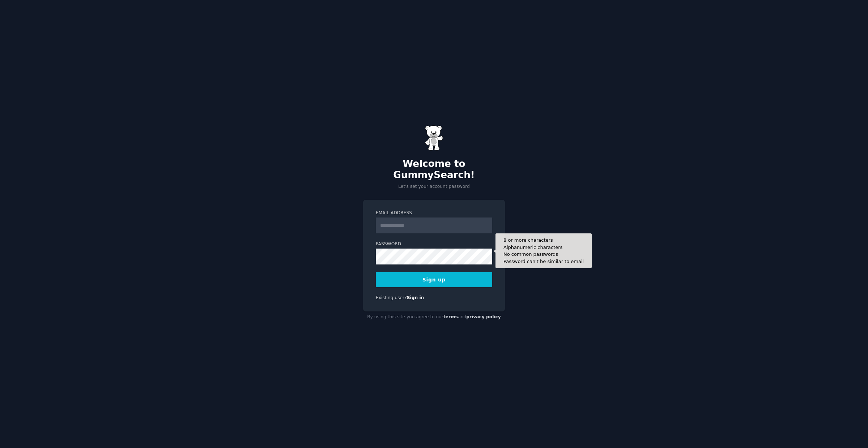  I want to click on p: Let's set your account password, so click(434, 187).